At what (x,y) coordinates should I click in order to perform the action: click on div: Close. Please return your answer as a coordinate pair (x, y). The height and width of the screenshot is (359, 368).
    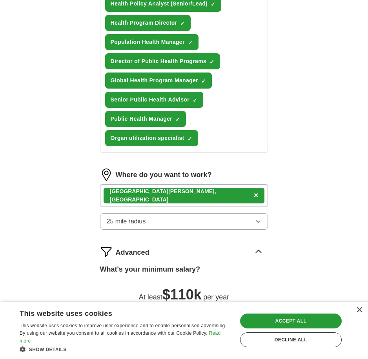
    Looking at the image, I should click on (359, 310).